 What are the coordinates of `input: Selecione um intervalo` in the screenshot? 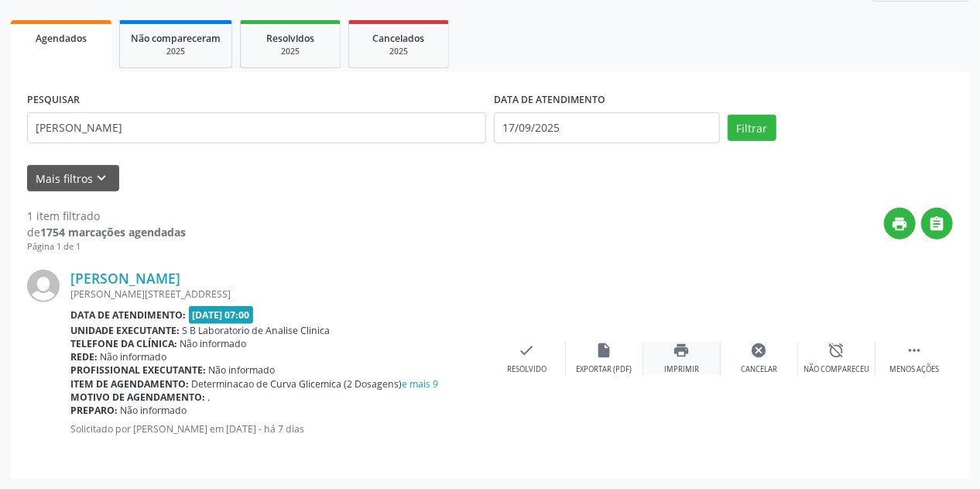 It's located at (607, 128).